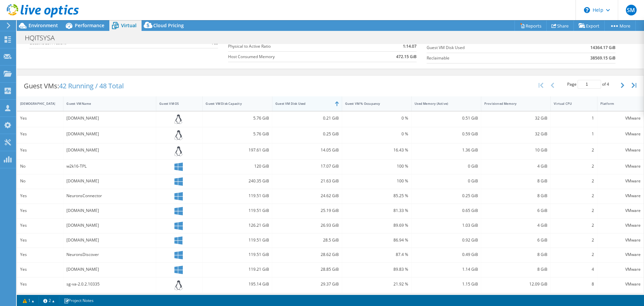 This screenshot has width=644, height=306. Describe the element at coordinates (515, 150) in the screenshot. I see `div: 10 GiB` at that location.